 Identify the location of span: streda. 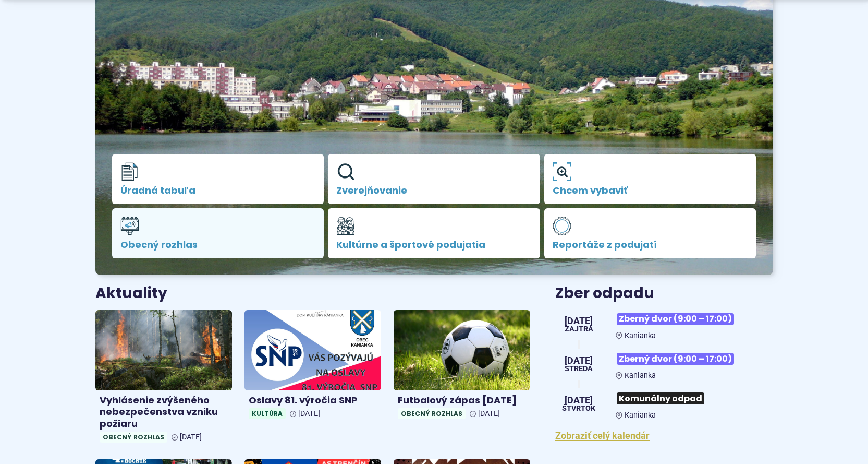
(578, 369).